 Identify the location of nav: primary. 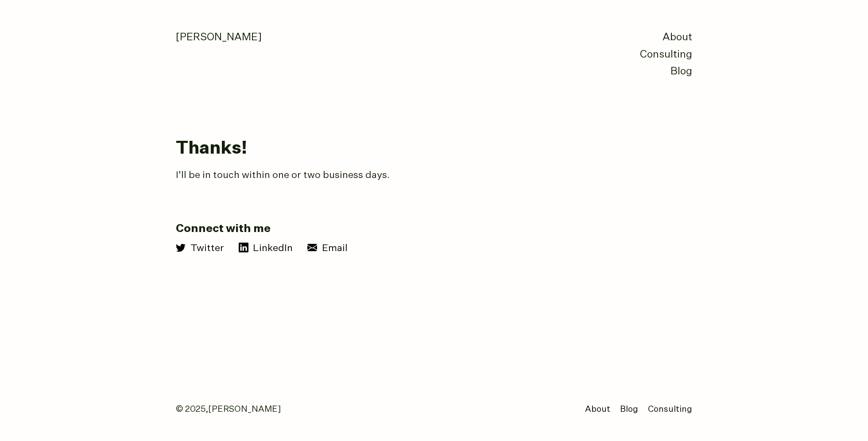
(665, 55).